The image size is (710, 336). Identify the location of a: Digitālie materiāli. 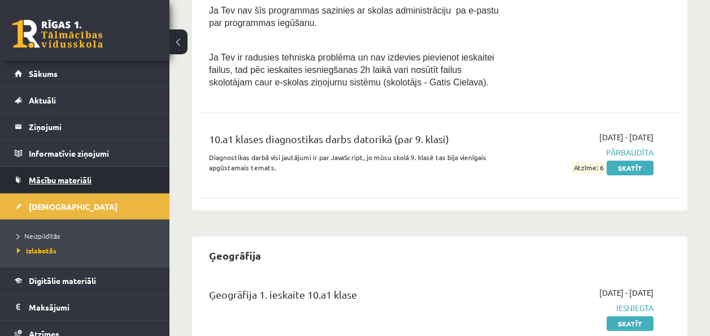
(85, 280).